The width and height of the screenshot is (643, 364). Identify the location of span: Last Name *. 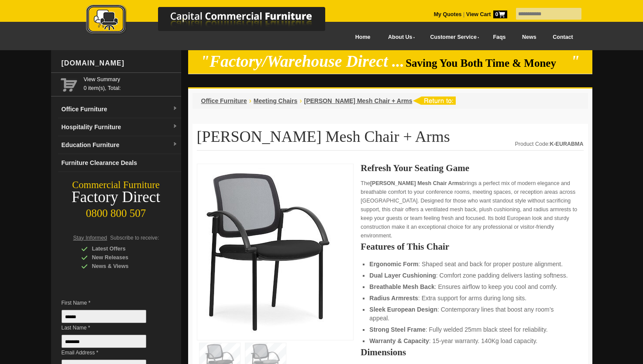
(111, 328).